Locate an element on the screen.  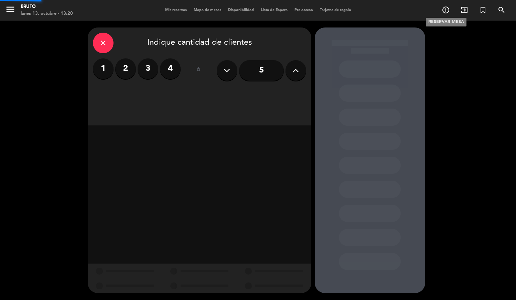
span: Mapa de mesas is located at coordinates (208, 10).